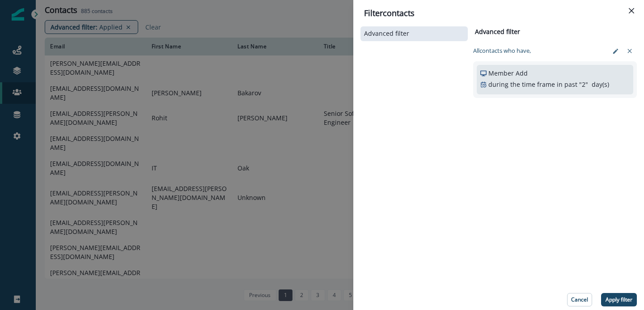 Image resolution: width=644 pixels, height=310 pixels. Describe the element at coordinates (508, 73) in the screenshot. I see `p: Member Add` at that location.